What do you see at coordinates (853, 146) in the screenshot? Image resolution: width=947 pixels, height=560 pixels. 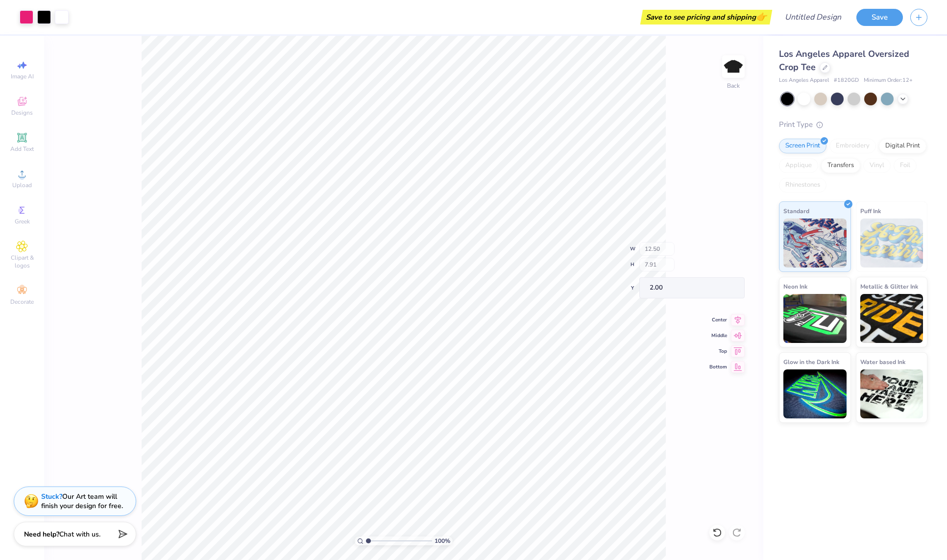 I see `div: Embroidery` at bounding box center [853, 146].